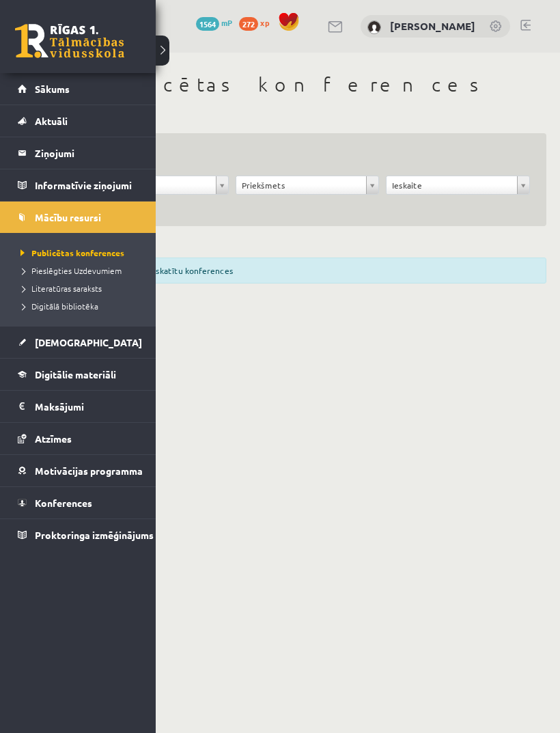 The height and width of the screenshot is (733, 560). I want to click on a: Proktoringa izmēģinājums, so click(78, 535).